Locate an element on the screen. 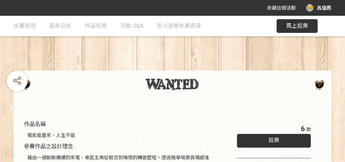  div: 電影能重來，人生不能 is located at coordinates (122, 135).